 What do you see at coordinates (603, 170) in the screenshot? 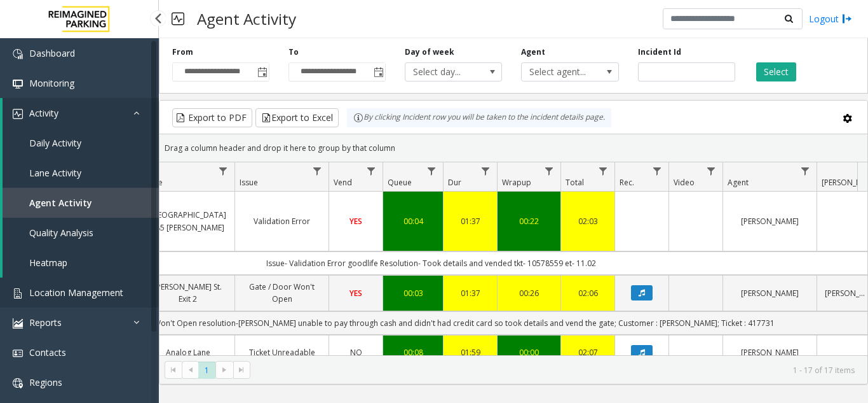
I see `a: Total Filter Menu` at bounding box center [603, 170].